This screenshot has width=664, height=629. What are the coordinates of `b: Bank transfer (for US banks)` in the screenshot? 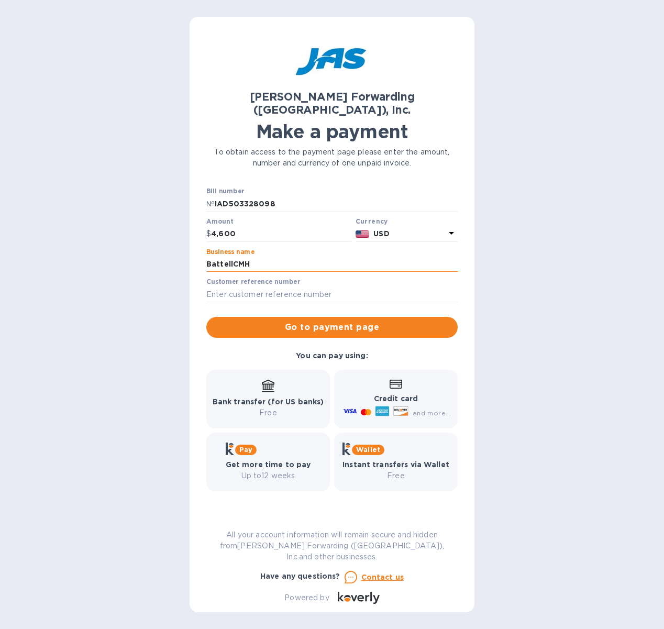 It's located at (268, 402).